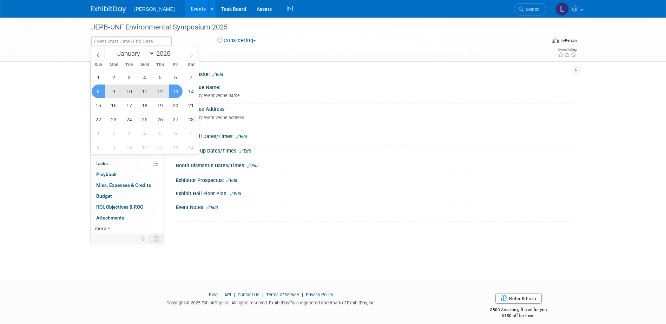  Describe the element at coordinates (145, 77) in the screenshot. I see `span: February 4, 2026` at that location.